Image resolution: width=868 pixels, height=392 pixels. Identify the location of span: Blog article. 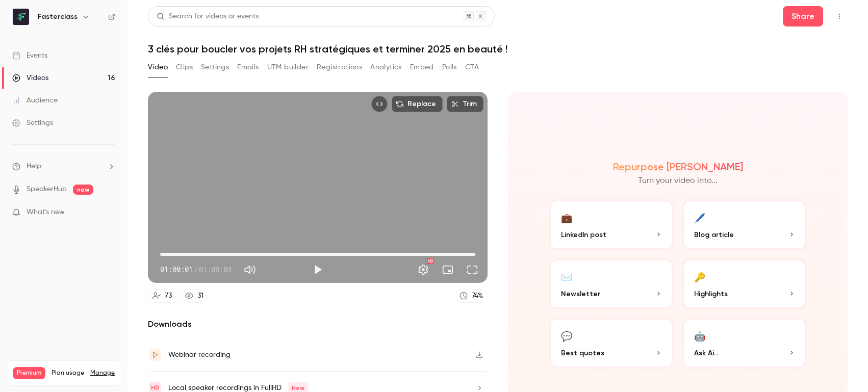
(714, 235).